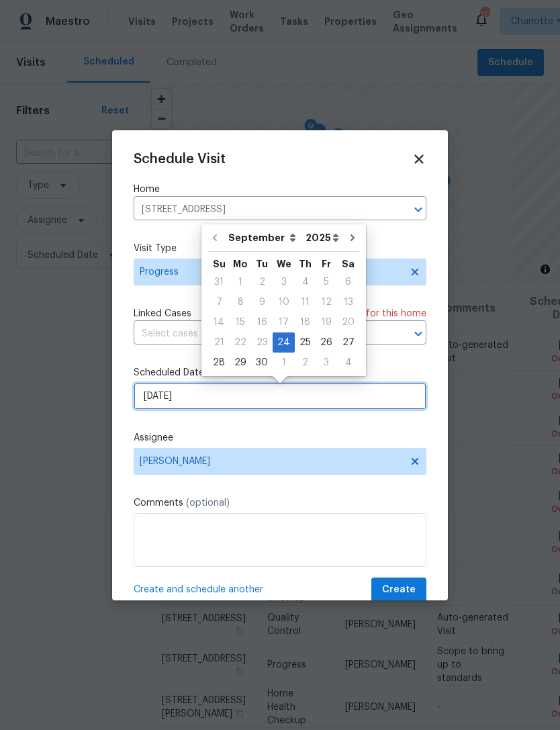 The height and width of the screenshot is (730, 560). Describe the element at coordinates (262, 302) in the screenshot. I see `div: 9` at that location.